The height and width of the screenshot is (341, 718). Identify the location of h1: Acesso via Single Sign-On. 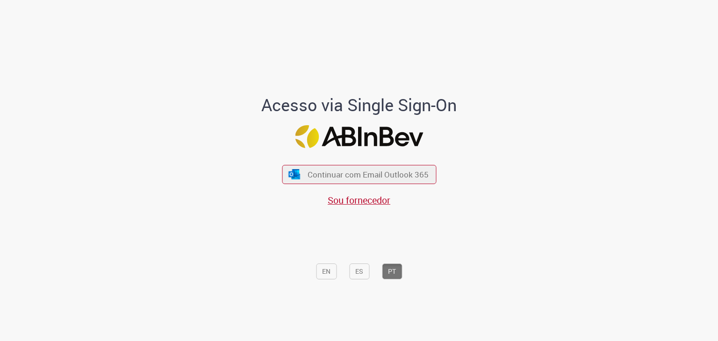
(359, 105).